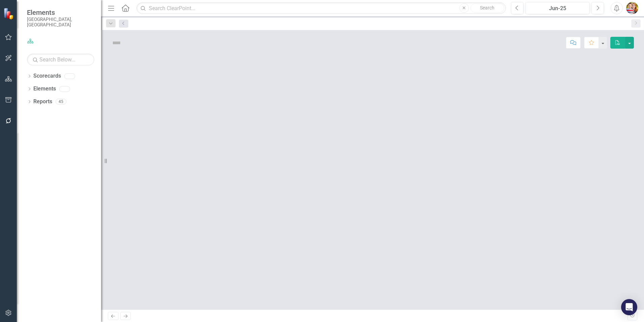 Image resolution: width=644 pixels, height=322 pixels. I want to click on input: Search Below..., so click(60, 59).